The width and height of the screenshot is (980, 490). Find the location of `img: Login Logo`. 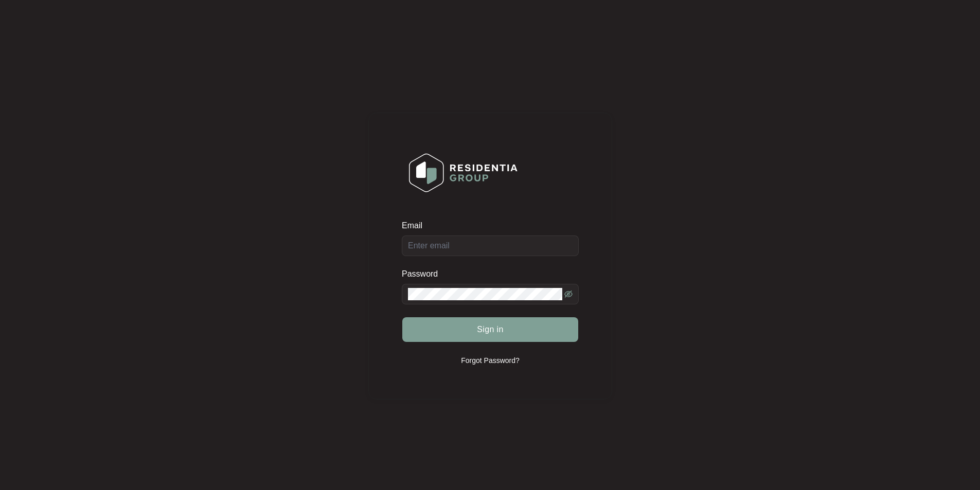

img: Login Logo is located at coordinates (464, 173).